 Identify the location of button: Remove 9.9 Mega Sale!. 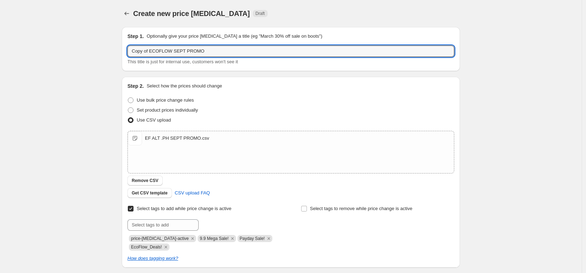
(232, 239).